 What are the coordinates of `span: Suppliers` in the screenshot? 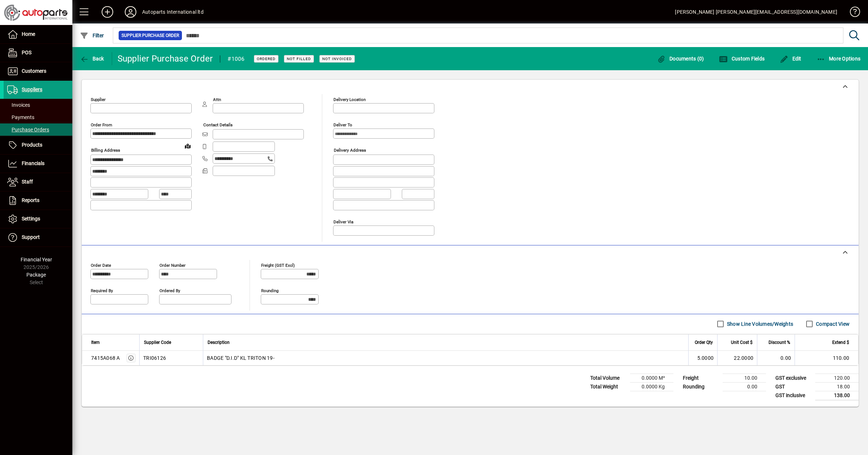 It's located at (32, 89).